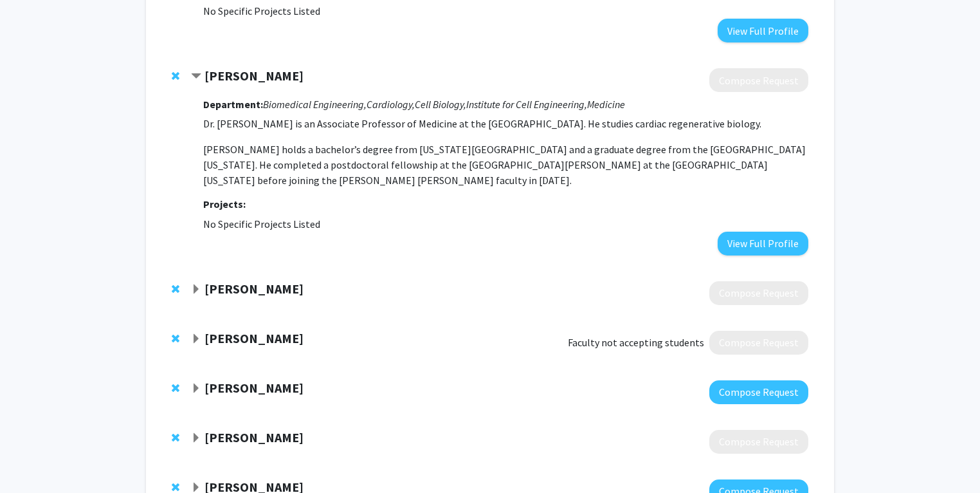  Describe the element at coordinates (176, 487) in the screenshot. I see `span: Remove Ed Connor from bookmarks` at that location.